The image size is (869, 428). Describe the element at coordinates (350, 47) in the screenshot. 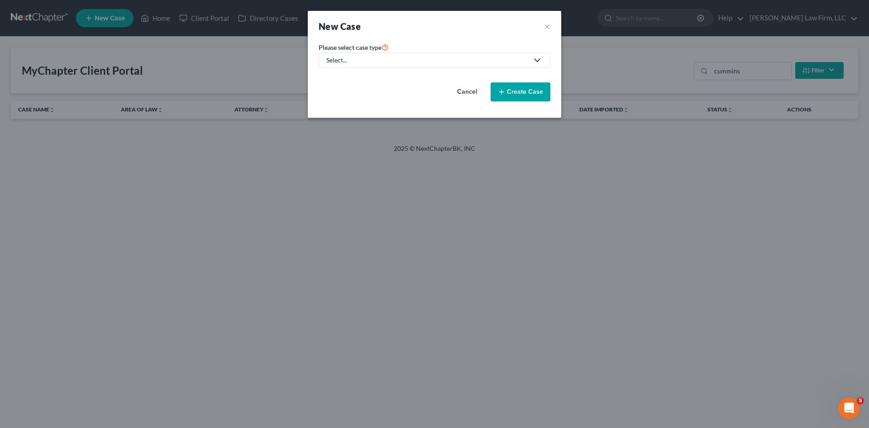

I see `span: Please select case type` at that location.